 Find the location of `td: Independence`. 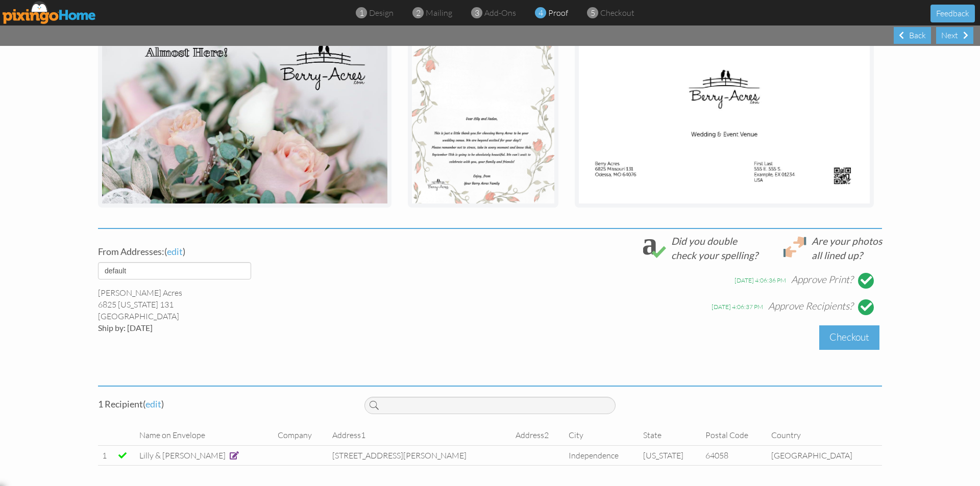

td: Independence is located at coordinates (602, 455).